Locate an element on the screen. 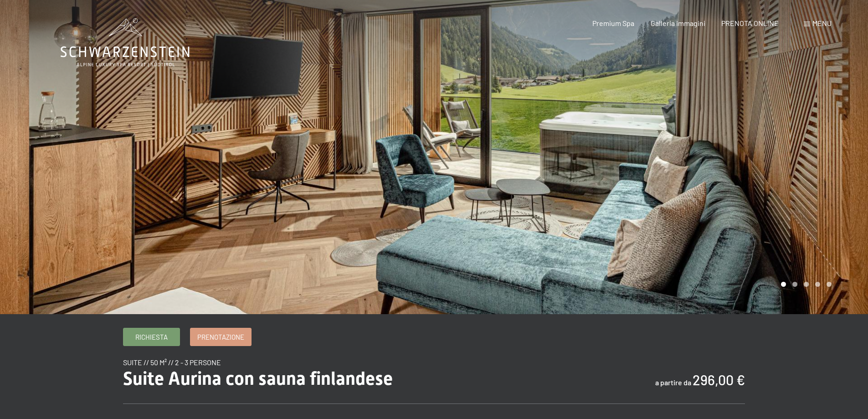 The image size is (868, 419). span: Richiesta is located at coordinates (151, 337).